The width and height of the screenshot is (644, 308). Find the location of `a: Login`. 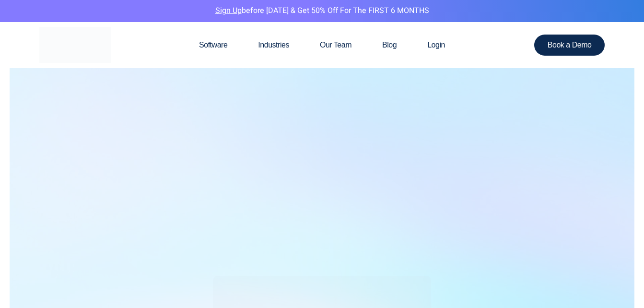

a: Login is located at coordinates (436, 45).